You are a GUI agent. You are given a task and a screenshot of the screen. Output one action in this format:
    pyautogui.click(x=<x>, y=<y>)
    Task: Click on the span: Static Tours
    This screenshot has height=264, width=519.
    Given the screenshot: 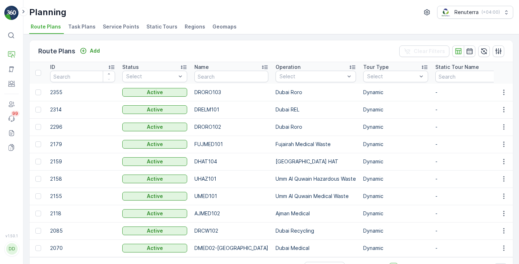 What is the action you would take?
    pyautogui.click(x=162, y=27)
    